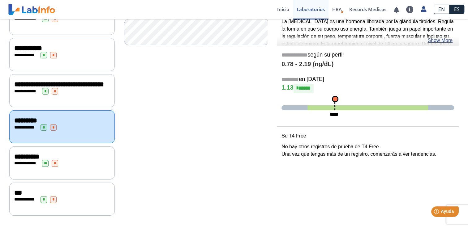 This screenshot has width=468, height=228. What do you see at coordinates (367, 151) in the screenshot?
I see `p: No hay otros registros de prueba de T4 Free. Una vez que tengas más de un registro, comenzarás a ...` at bounding box center [367, 151].